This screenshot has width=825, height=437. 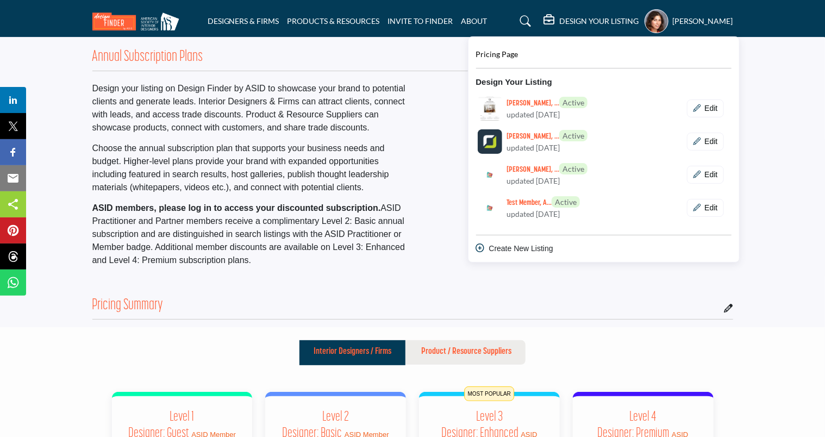 I want to click on p: Choose the annual subscription plan that supports your business needs and budget. Higher-level pl..., so click(x=250, y=168).